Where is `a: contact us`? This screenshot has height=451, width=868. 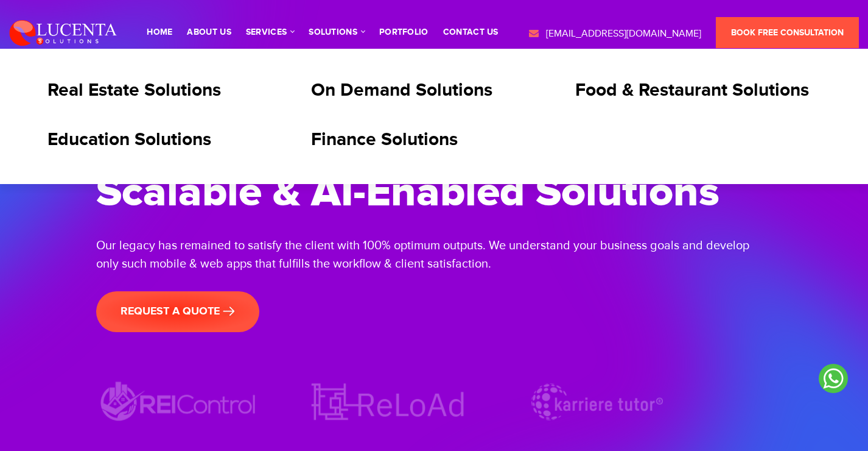 a: contact us is located at coordinates (471, 32).